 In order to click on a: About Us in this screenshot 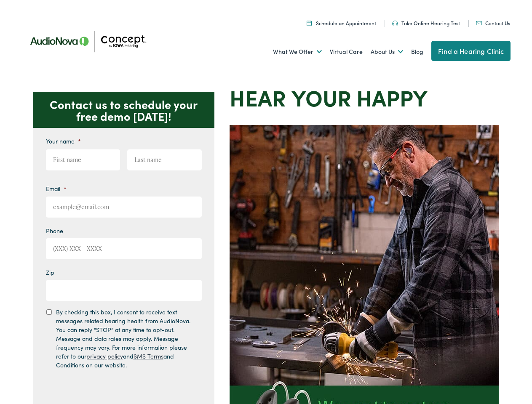, I will do `click(387, 52)`.